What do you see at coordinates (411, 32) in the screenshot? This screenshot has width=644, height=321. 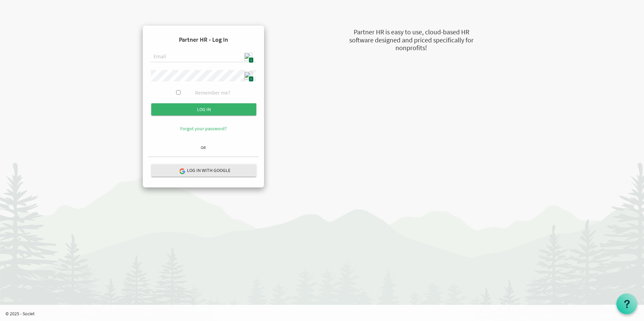 I see `div: Partner HR is easy to use, cloud-based HR` at bounding box center [411, 32].